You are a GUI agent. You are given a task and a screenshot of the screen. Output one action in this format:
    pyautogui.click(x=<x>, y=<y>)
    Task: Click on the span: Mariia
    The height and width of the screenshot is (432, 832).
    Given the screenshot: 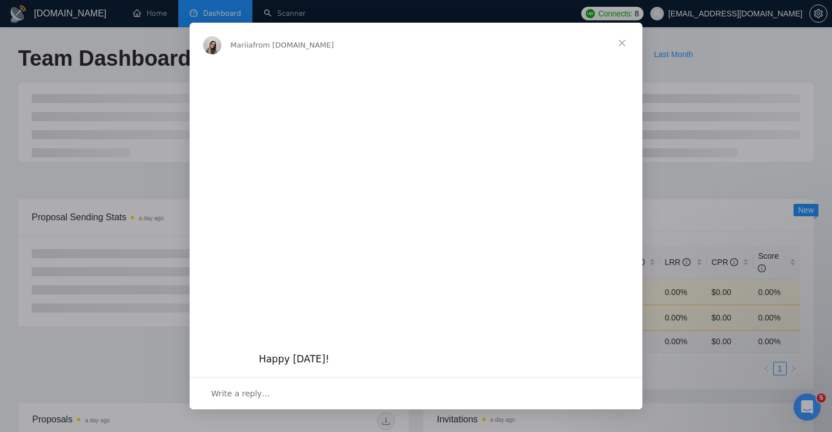 What is the action you would take?
    pyautogui.click(x=242, y=45)
    